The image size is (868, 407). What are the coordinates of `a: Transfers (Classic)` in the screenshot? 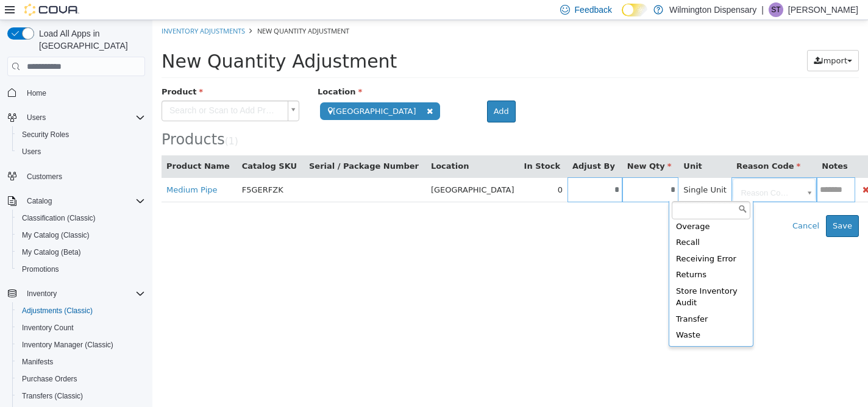 It's located at (52, 397).